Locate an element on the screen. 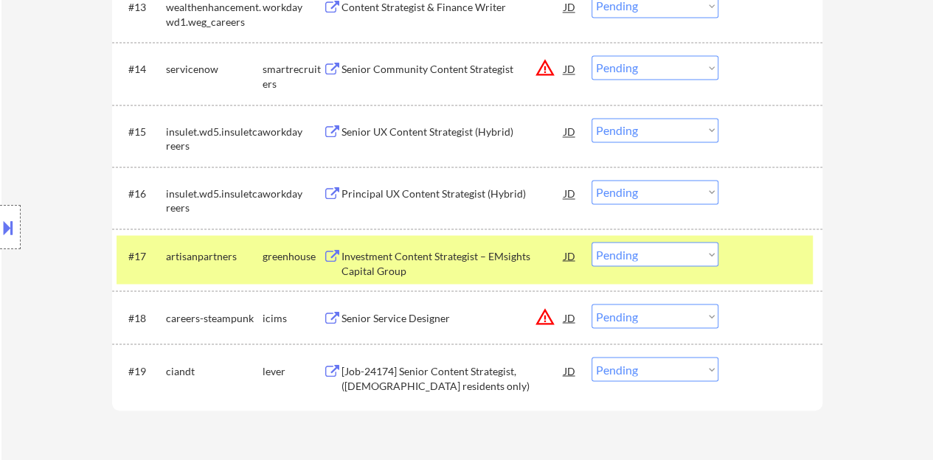 This screenshot has height=460, width=933. div: ciandt is located at coordinates (214, 371).